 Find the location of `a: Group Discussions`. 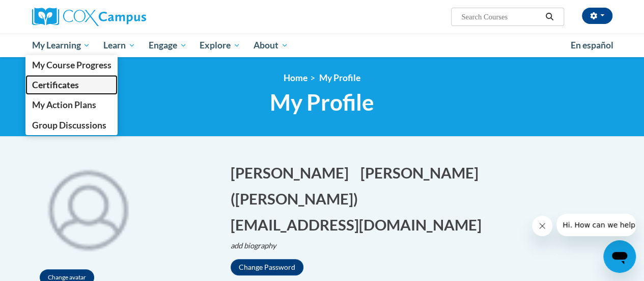

a: Group Discussions is located at coordinates (72, 125).